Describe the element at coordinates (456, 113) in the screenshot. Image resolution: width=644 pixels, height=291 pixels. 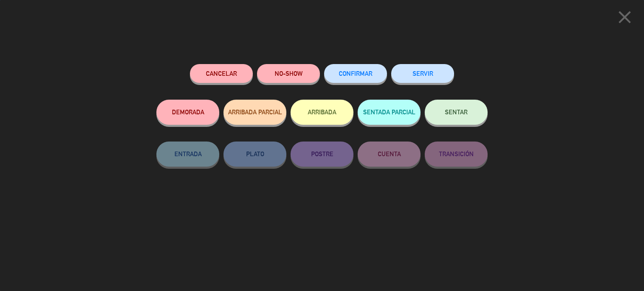
I see `button: SENTAR` at that location.